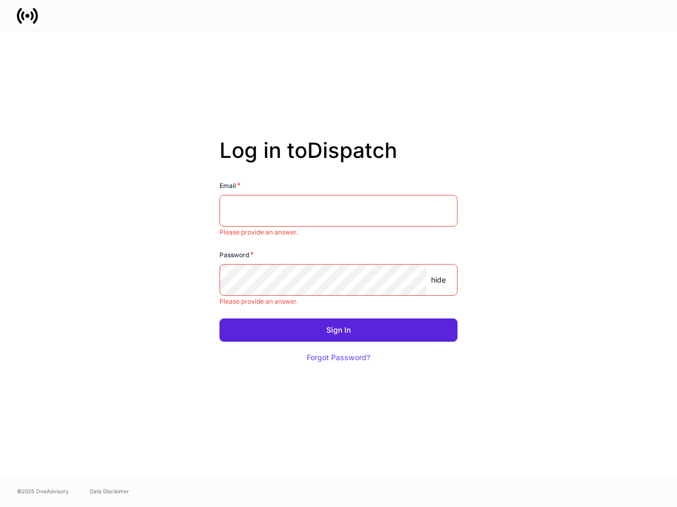 The height and width of the screenshot is (507, 677). Describe the element at coordinates (109, 492) in the screenshot. I see `a: Data Disclaimer` at that location.